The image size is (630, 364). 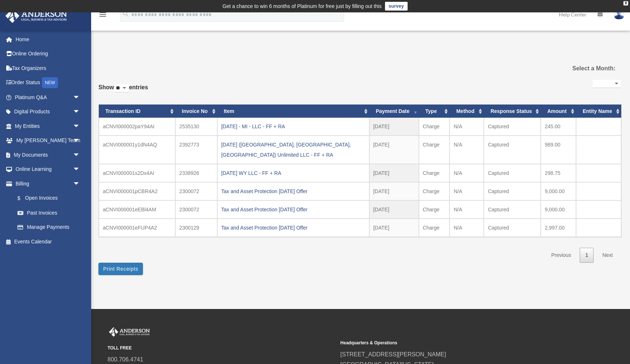 What do you see at coordinates (50, 83) in the screenshot?
I see `div: NEW` at bounding box center [50, 83].